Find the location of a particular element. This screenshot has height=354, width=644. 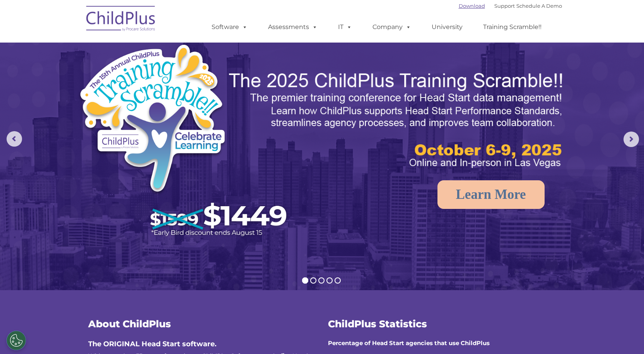

span: ChildPlus Statistics is located at coordinates (377, 324).